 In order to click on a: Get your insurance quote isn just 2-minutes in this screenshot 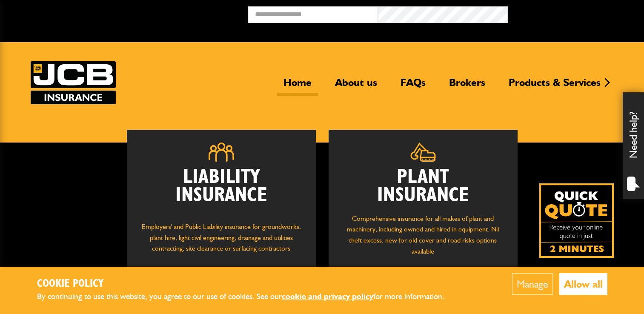, I will do `click(576, 221)`.